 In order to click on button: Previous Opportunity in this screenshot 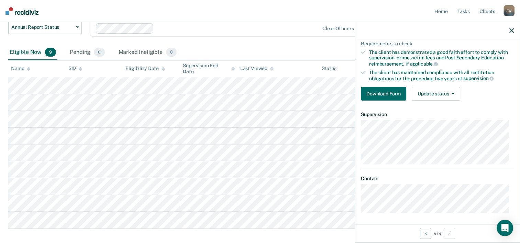, I will do `click(425, 234)`.